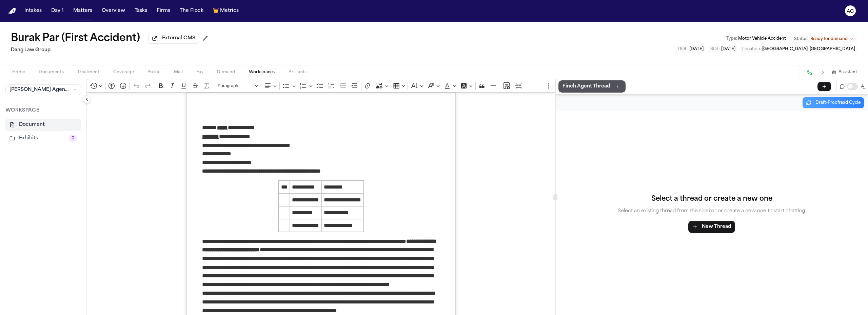 The width and height of the screenshot is (868, 315). I want to click on span: DOL :, so click(683, 49).